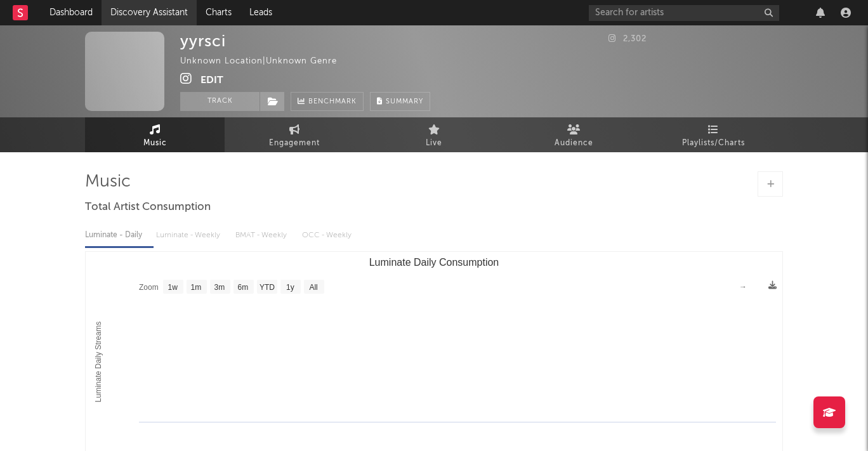 This screenshot has height=451, width=868. Describe the element at coordinates (713, 135) in the screenshot. I see `a: Playlists/Charts` at that location.